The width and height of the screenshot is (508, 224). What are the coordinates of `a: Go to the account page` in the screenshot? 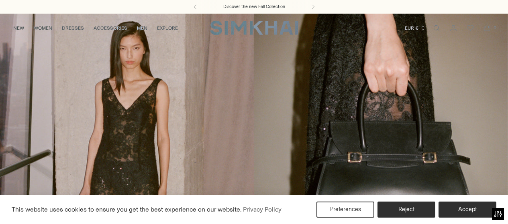 It's located at (453, 28).